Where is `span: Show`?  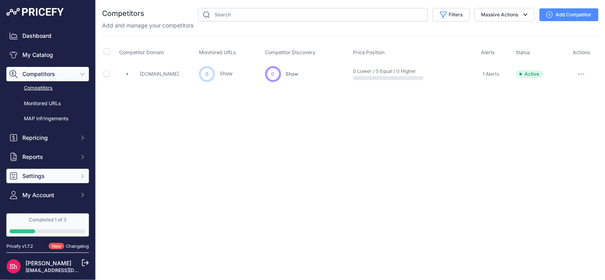
span: Show is located at coordinates (292, 74).